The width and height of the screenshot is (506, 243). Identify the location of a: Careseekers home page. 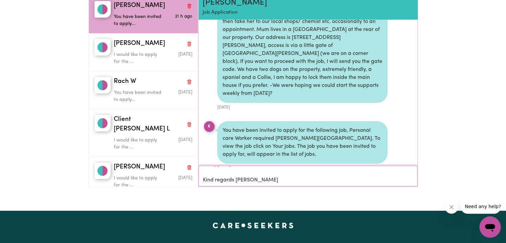
(253, 225).